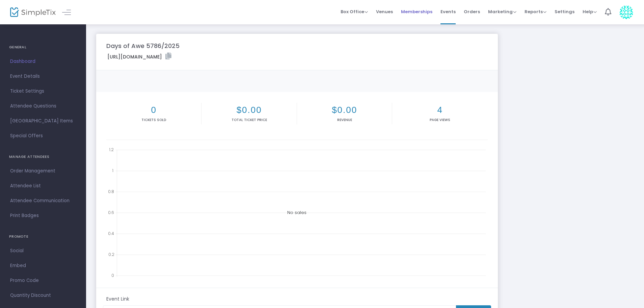  I want to click on span: Quantity Discount, so click(43, 295).